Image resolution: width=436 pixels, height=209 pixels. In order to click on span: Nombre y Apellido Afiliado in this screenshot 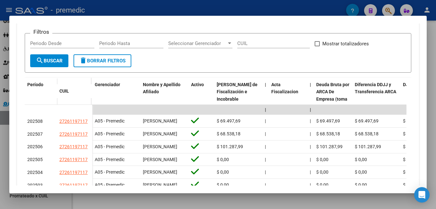, I will do `click(162, 88)`.